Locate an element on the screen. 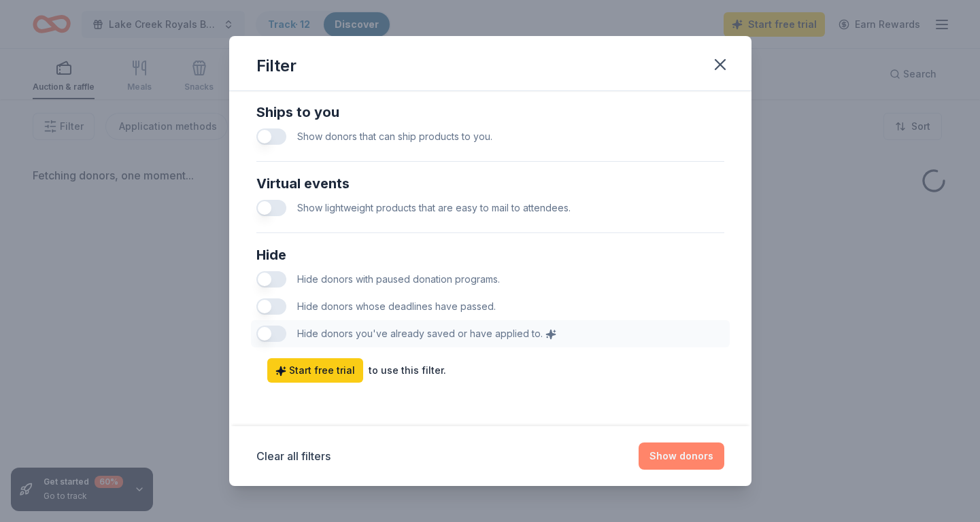  div: to use this filter. is located at coordinates (407, 371).